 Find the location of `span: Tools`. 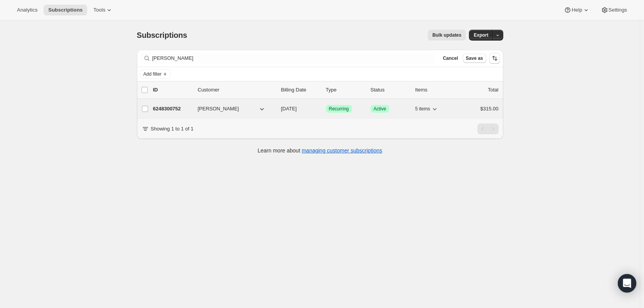

span: Tools is located at coordinates (99, 10).